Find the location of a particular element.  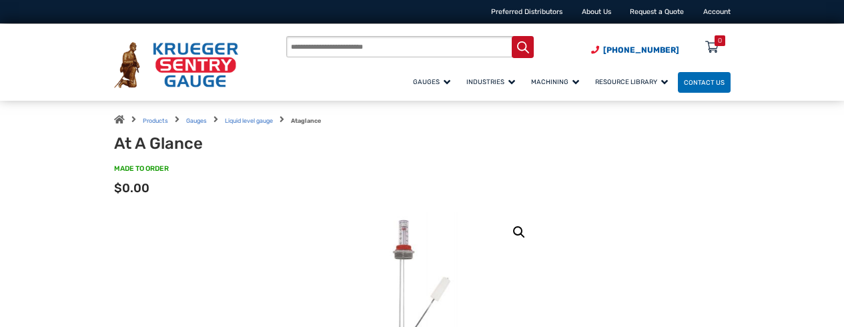

span: Contact Us is located at coordinates (704, 82).